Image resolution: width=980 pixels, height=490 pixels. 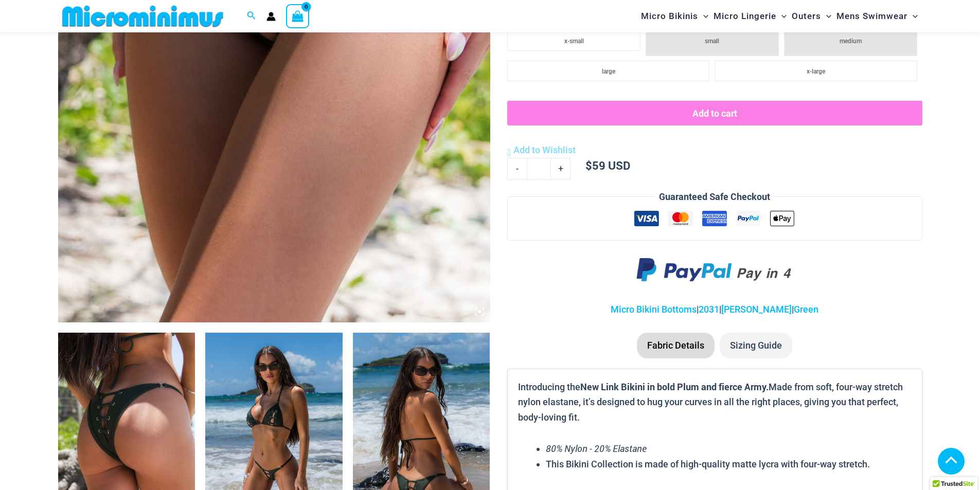 What do you see at coordinates (878, 16) in the screenshot?
I see `a: Mens SwimwearMenu ToggleMenu Toggle` at bounding box center [878, 16].